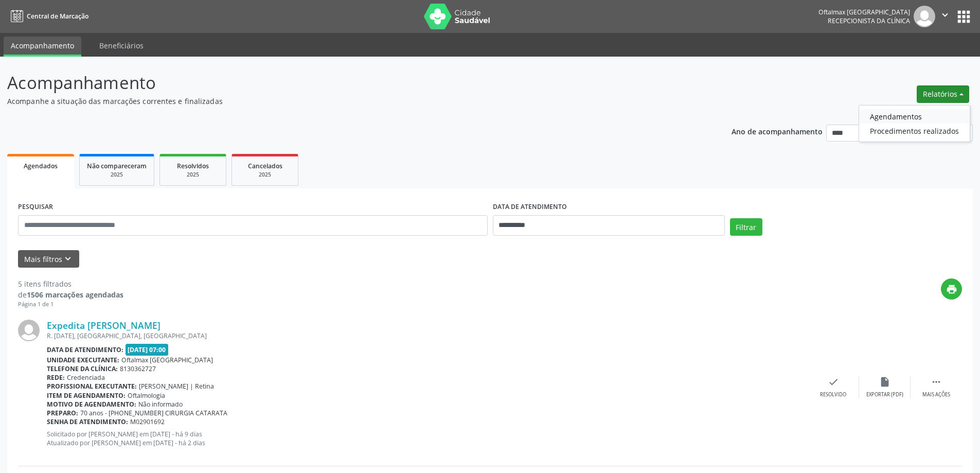 This screenshot has height=473, width=980. Describe the element at coordinates (71, 284) in the screenshot. I see `div: 5 itens filtrados` at that location.